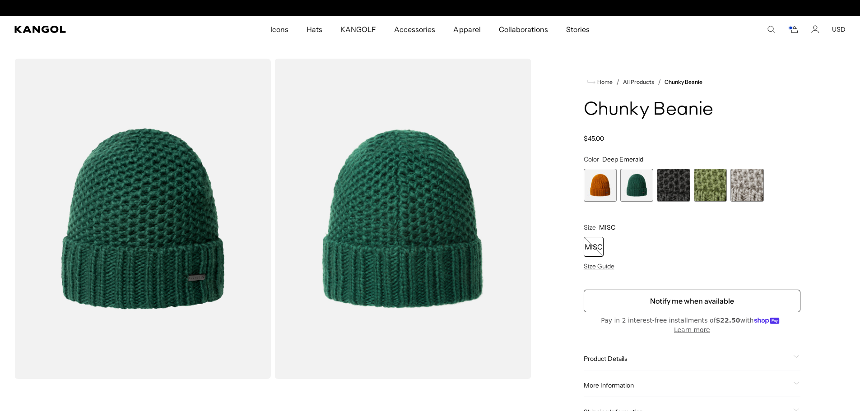 The height and width of the screenshot is (411, 860). What do you see at coordinates (578, 29) in the screenshot?
I see `span: Stories` at bounding box center [578, 29].